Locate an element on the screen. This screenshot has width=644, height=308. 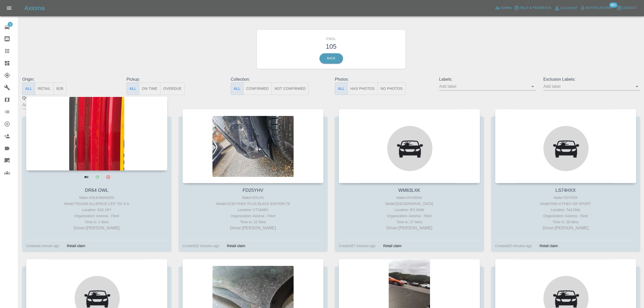
h5: Axioma is located at coordinates (35, 8).